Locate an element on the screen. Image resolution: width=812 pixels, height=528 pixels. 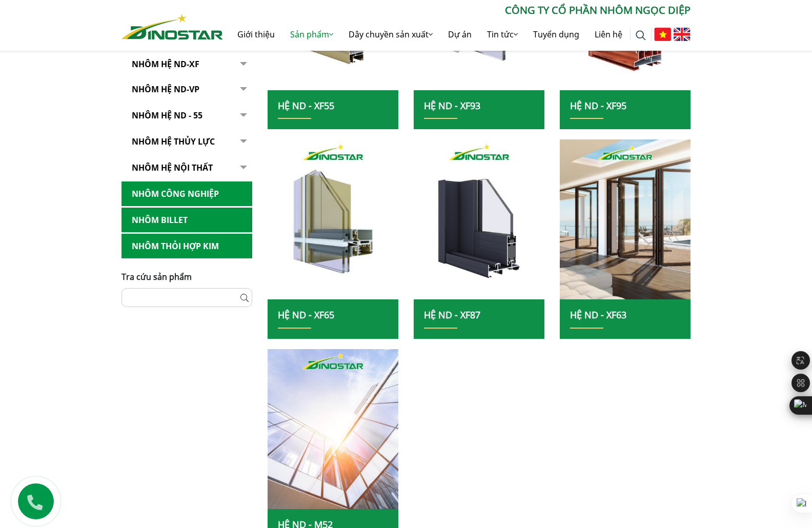
img: Tiếng Việt is located at coordinates (662, 34).